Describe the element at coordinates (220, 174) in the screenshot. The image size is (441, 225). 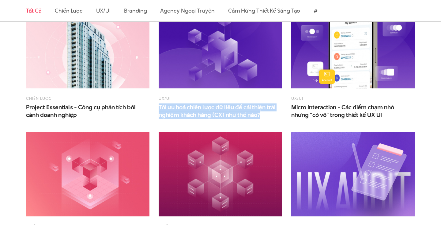
I see `img: Sử dụng chiến lược omni đa kênh lấy khách hàng làm trung tâm để mở rộng thị phần` at that location.